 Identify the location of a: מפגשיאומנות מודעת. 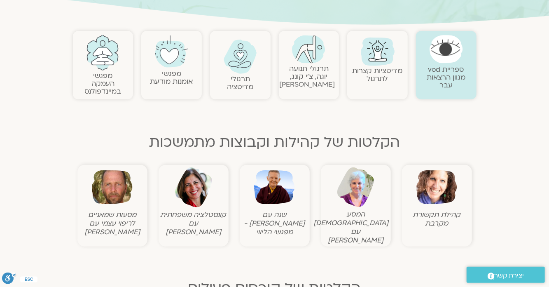
(172, 77).